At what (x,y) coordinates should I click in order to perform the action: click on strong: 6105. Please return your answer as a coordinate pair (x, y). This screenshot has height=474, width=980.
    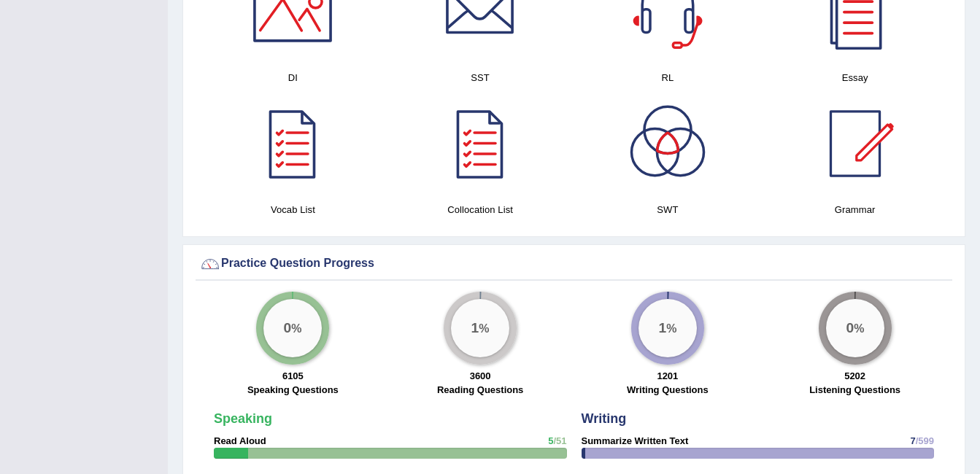
    Looking at the image, I should click on (292, 376).